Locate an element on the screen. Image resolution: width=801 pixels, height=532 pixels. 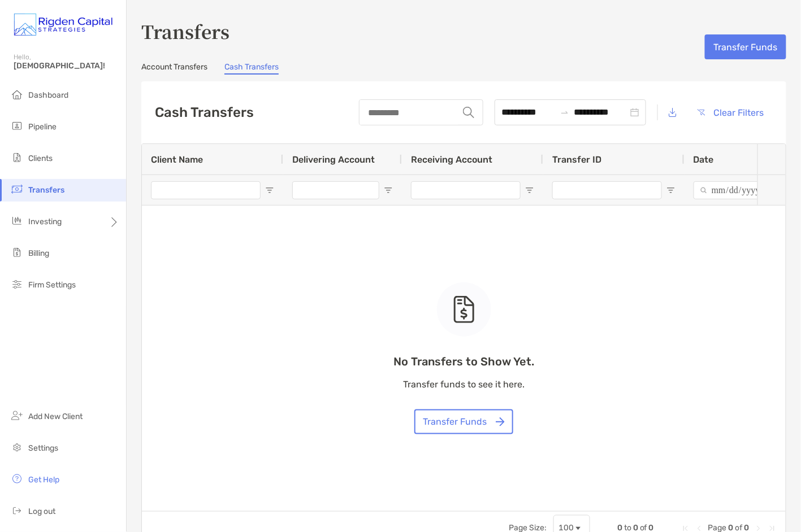
span: Billing is located at coordinates (38, 253).